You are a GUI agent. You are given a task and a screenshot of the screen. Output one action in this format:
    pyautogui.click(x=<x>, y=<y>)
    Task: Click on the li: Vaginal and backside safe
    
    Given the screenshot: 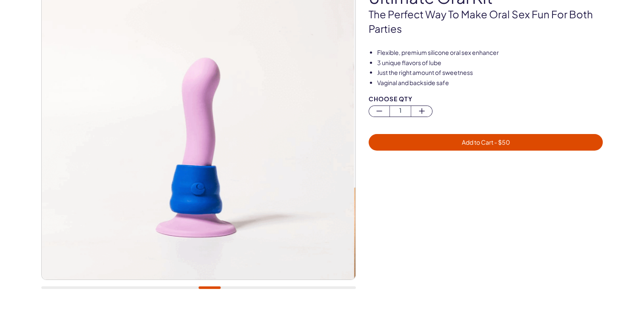 What is the action you would take?
    pyautogui.click(x=490, y=83)
    